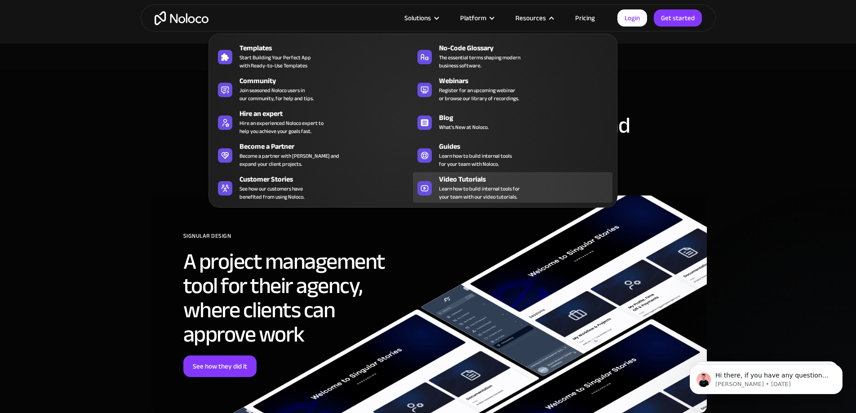 This screenshot has width=856, height=413. I want to click on span: Register for an upcoming webinar or browse our library of recordings., so click(479, 94).